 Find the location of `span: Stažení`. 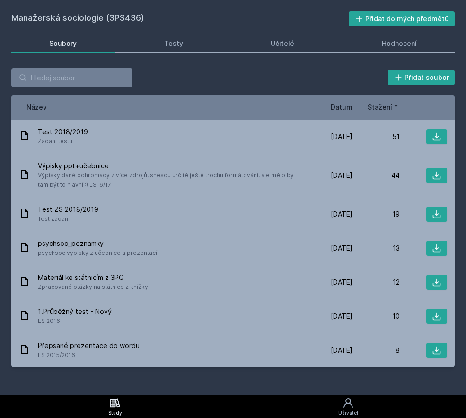

span: Stažení is located at coordinates (380, 107).